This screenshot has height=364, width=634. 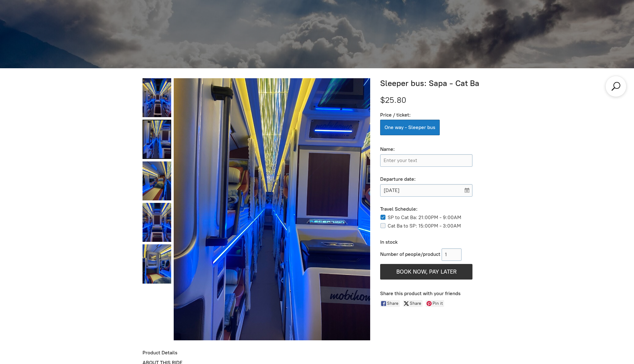 I want to click on a: Pin it, so click(x=435, y=304).